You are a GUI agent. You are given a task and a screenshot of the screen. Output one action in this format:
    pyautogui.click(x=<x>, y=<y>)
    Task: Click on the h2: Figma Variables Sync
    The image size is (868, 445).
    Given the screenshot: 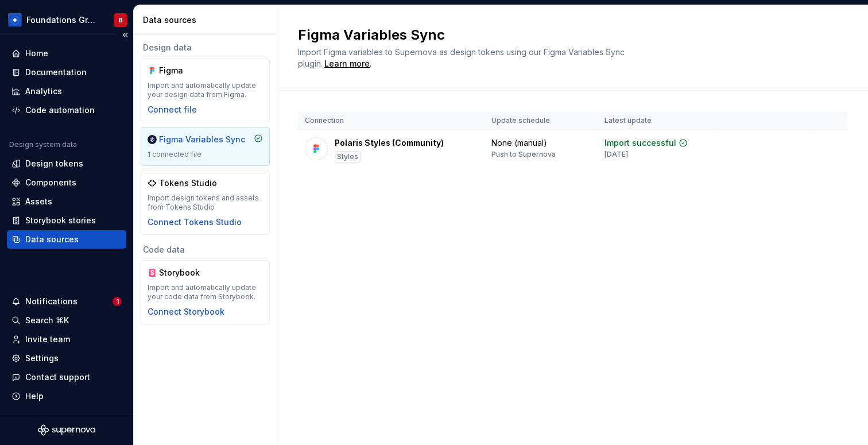 What is the action you would take?
    pyautogui.click(x=565, y=35)
    